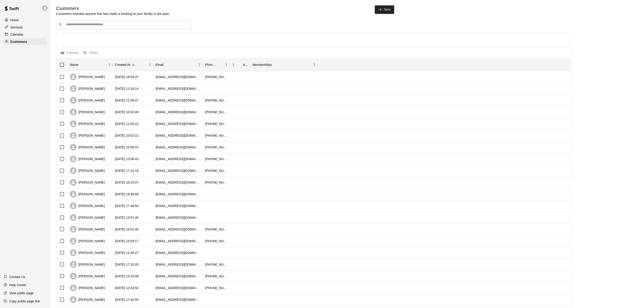 The height and width of the screenshot is (308, 644). Describe the element at coordinates (178, 288) in the screenshot. I see `div: mcoticchio1@gmail.com` at that location.